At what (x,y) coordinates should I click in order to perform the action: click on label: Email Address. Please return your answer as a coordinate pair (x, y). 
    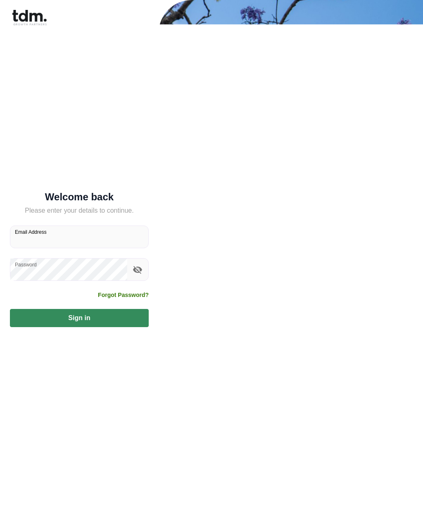
    Looking at the image, I should click on (31, 232).